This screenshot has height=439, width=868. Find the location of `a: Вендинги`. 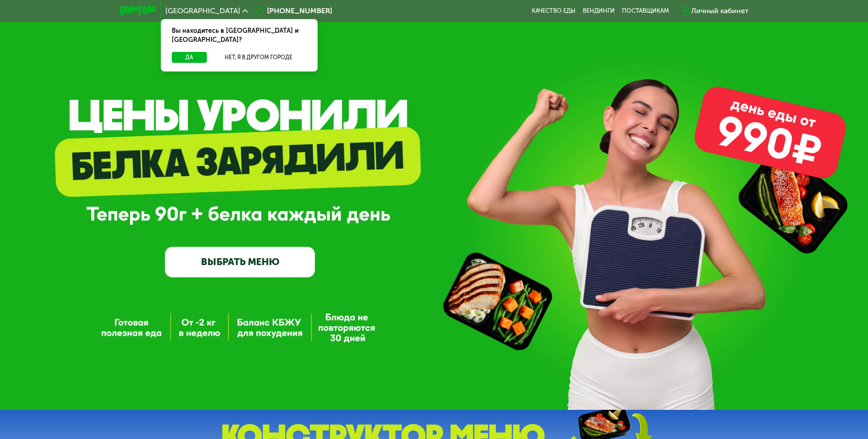

a: Вендинги is located at coordinates (599, 11).